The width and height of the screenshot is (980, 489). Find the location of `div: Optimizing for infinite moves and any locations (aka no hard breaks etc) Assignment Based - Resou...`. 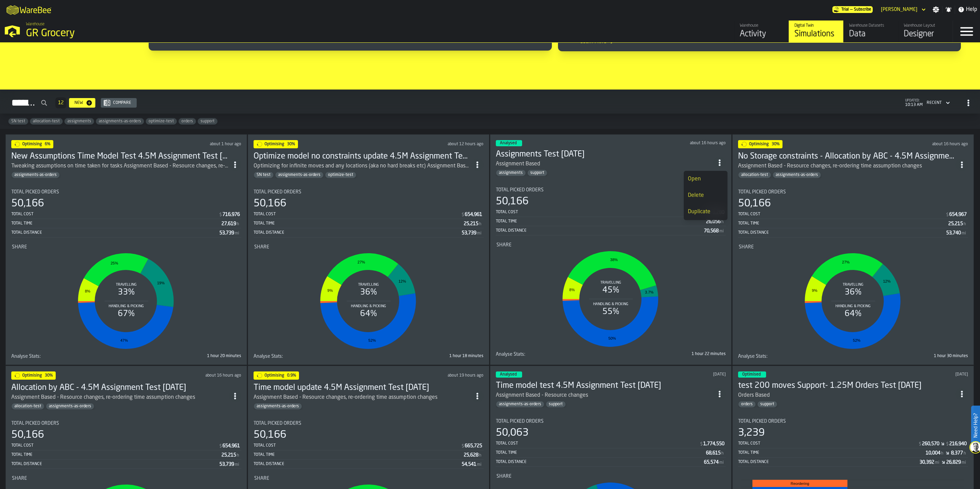

div: Optimizing for infinite moves and any locations (aka no hard breaks etc) Assignment Based - Resou... is located at coordinates (362, 166).